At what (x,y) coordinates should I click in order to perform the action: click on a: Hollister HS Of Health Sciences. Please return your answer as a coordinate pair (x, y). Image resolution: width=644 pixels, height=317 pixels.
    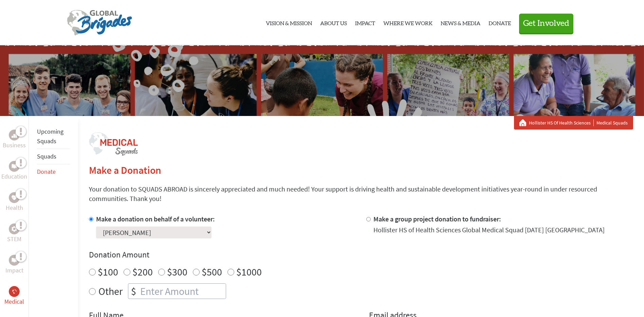
    Looking at the image, I should click on (561, 123).